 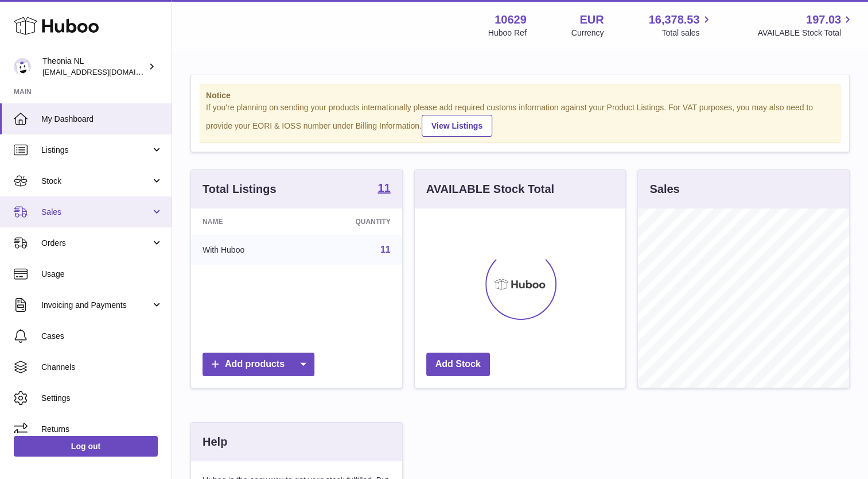 I want to click on a: View Listings, so click(x=456, y=126).